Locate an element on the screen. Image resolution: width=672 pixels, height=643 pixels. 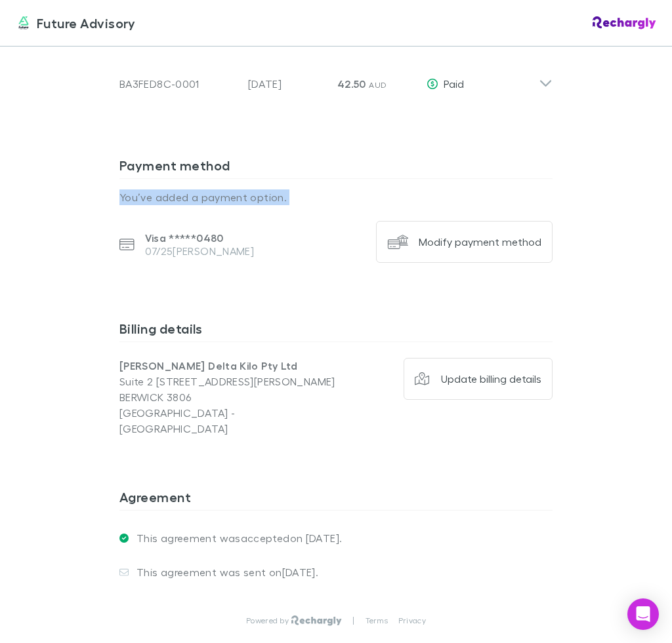
div: Update billing details is located at coordinates (491, 379).